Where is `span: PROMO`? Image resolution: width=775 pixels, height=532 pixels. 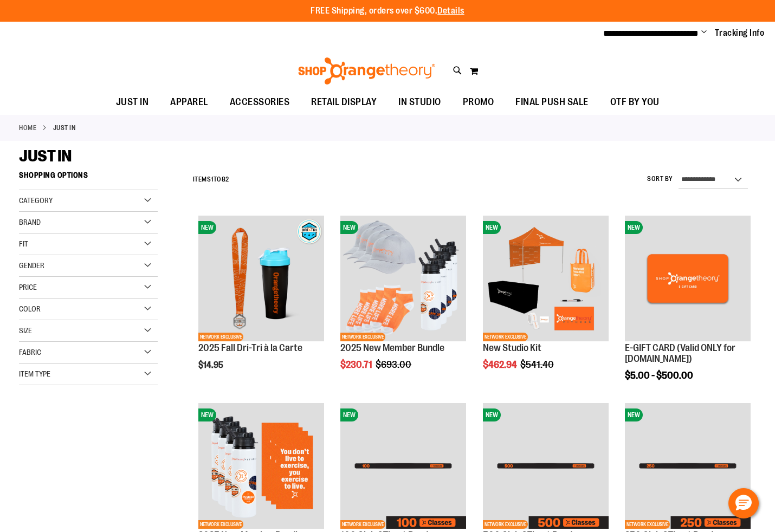 span: PROMO is located at coordinates (479, 102).